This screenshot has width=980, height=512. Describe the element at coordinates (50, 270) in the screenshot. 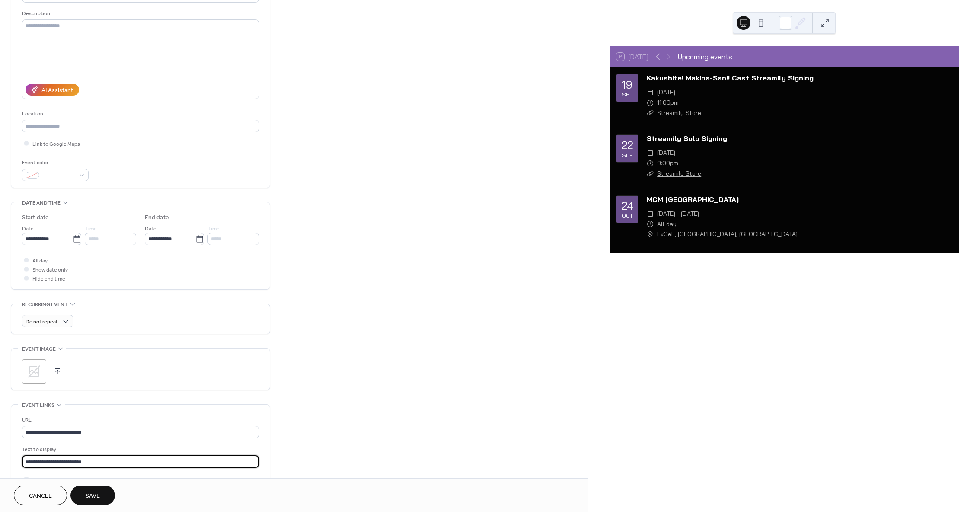

I see `span: Show date only` at that location.